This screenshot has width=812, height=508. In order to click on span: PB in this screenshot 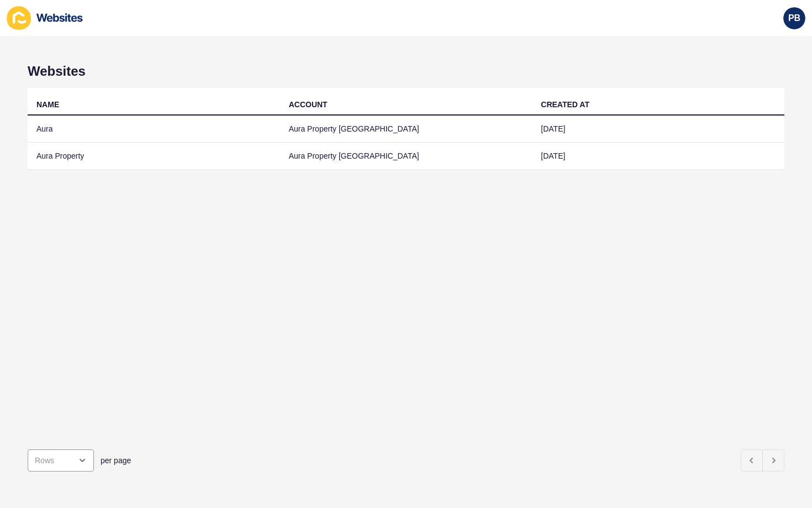, I will do `click(795, 18)`.